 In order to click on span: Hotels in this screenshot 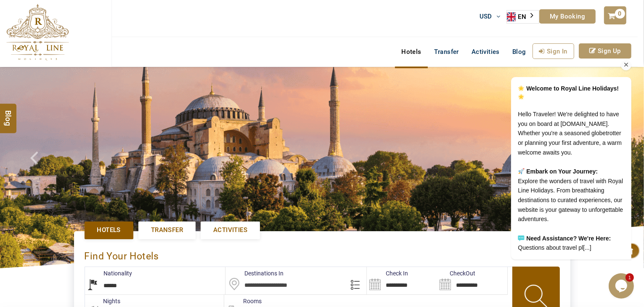, I will do `click(109, 230)`.